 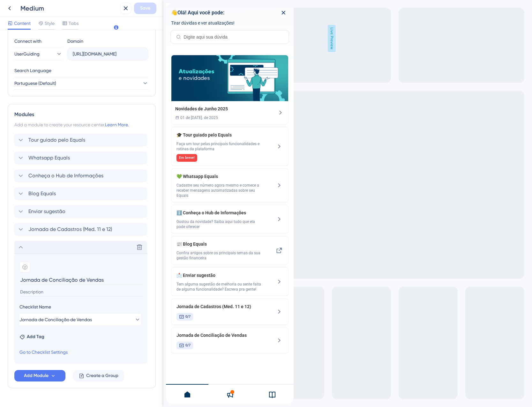 What do you see at coordinates (13, 5) in the screenshot?
I see `img: launcher-image-alternative-text` at bounding box center [13, 5].